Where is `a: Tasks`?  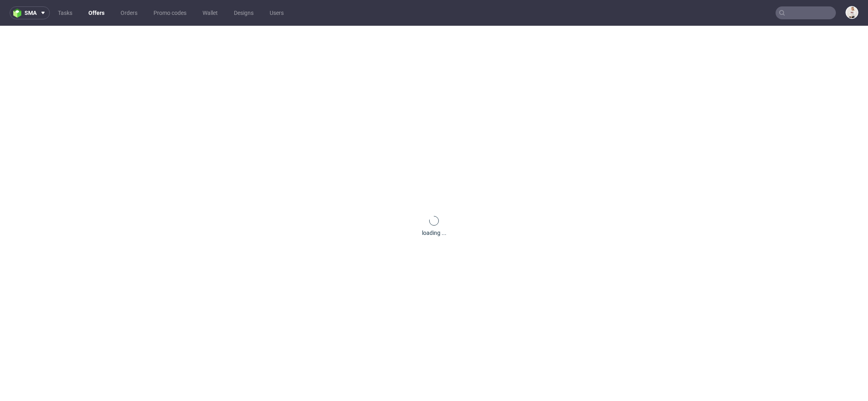 a: Tasks is located at coordinates (65, 13).